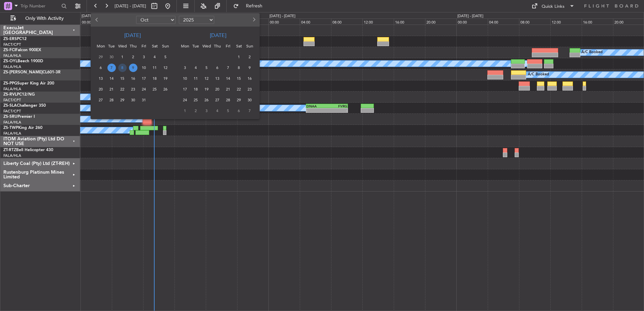  I want to click on div: 28-11-2025, so click(228, 100).